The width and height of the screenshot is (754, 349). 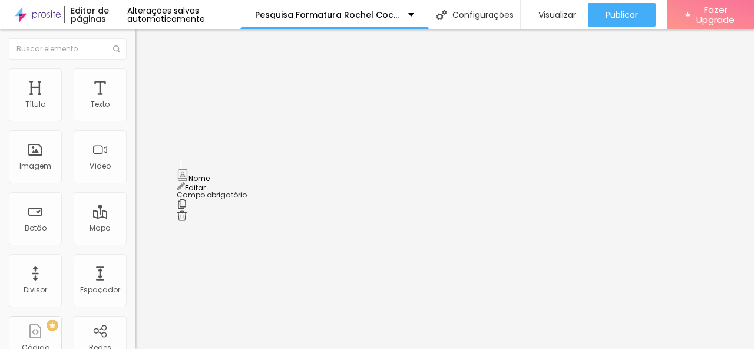 I want to click on button: Publicar, so click(x=622, y=15).